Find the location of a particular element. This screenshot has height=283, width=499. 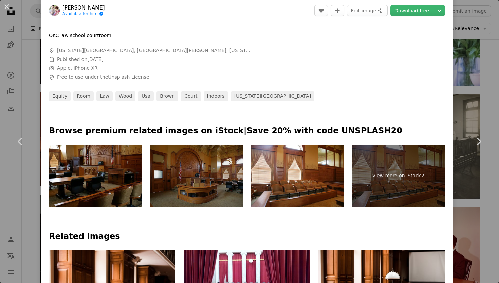

a: View more on iStock↗ is located at coordinates (399, 175).